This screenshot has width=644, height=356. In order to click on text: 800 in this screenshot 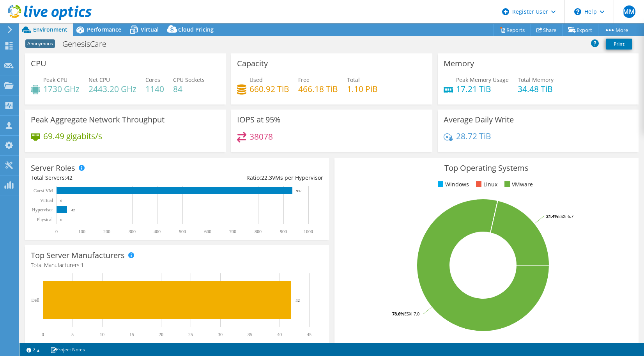, I will do `click(258, 232)`.